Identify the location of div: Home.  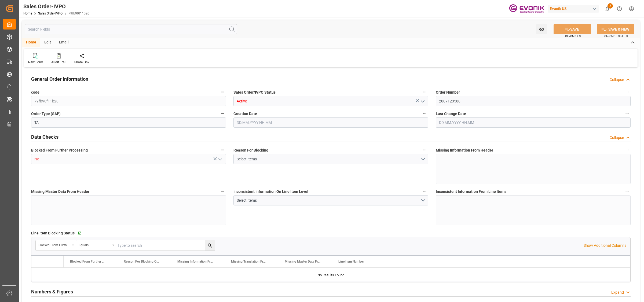
(31, 43).